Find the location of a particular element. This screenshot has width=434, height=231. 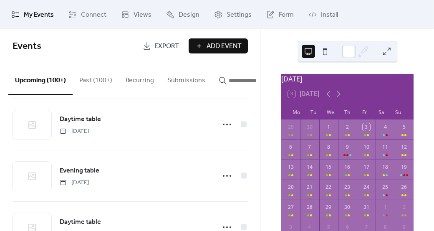

div: 11 is located at coordinates (385, 147).